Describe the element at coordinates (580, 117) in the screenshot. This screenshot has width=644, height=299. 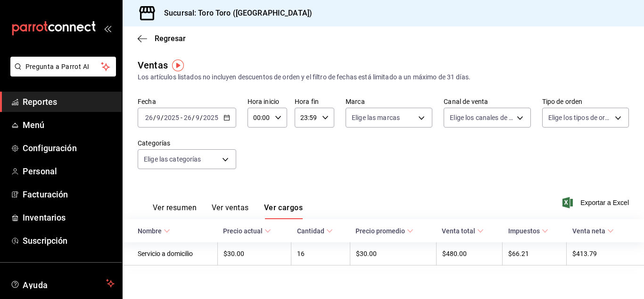
I see `span: Elige los tipos de orden` at that location.